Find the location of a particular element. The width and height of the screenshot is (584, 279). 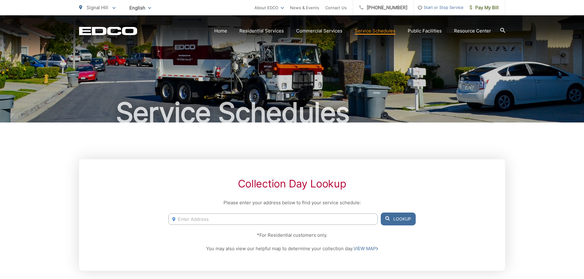

a: About EDCO is located at coordinates (269, 8).